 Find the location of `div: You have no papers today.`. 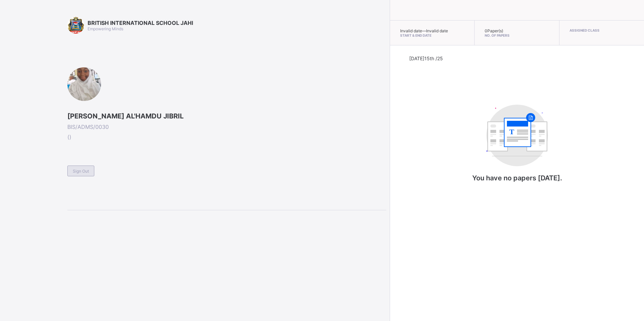

div: You have no papers today. is located at coordinates (517, 147).